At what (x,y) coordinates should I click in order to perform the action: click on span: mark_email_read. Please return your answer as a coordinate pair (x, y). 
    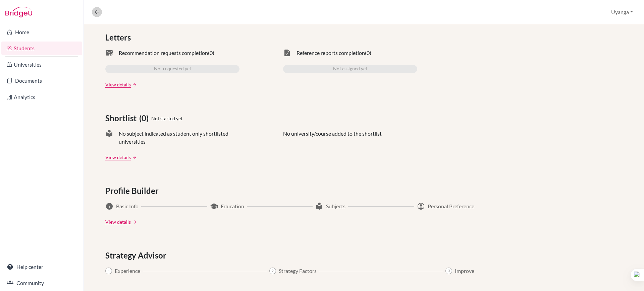
    Looking at the image, I should click on (109, 53).